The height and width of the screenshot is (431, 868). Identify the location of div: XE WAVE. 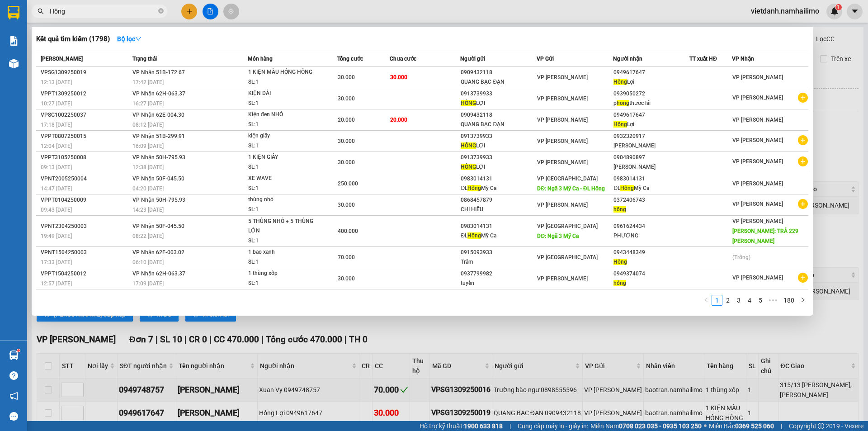
(282, 179).